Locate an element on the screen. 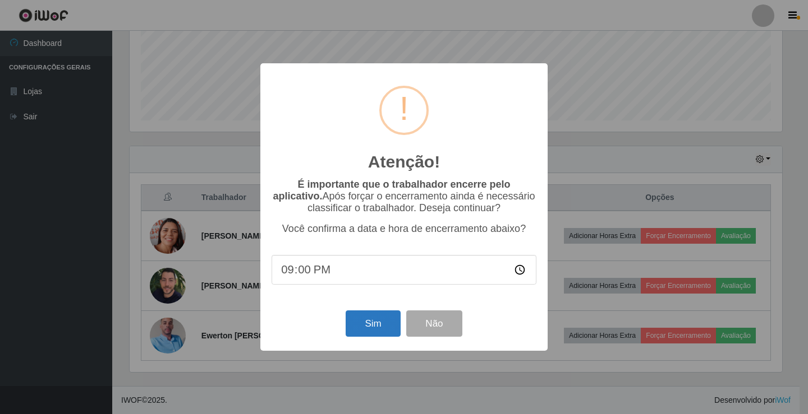 The image size is (808, 414). b: É importante que o trabalhador encerre pelo aplicativo. is located at coordinates (391, 190).